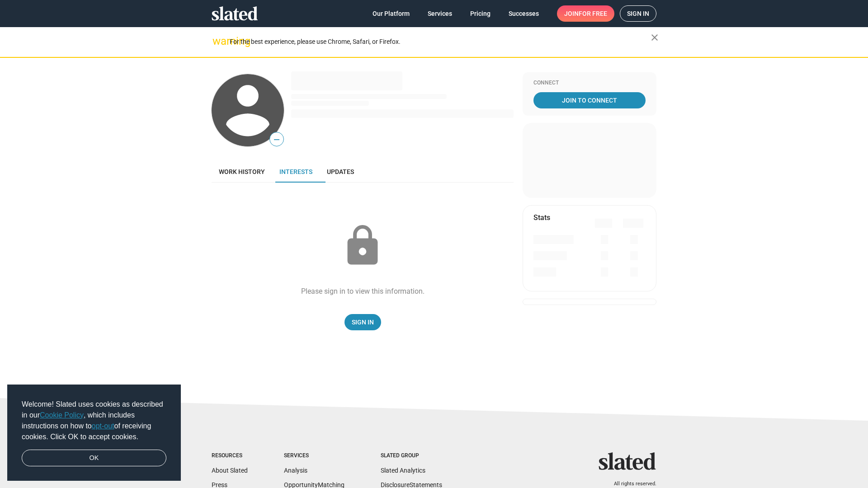 This screenshot has height=488, width=868. Describe the element at coordinates (592, 13) in the screenshot. I see `span: for free` at that location.